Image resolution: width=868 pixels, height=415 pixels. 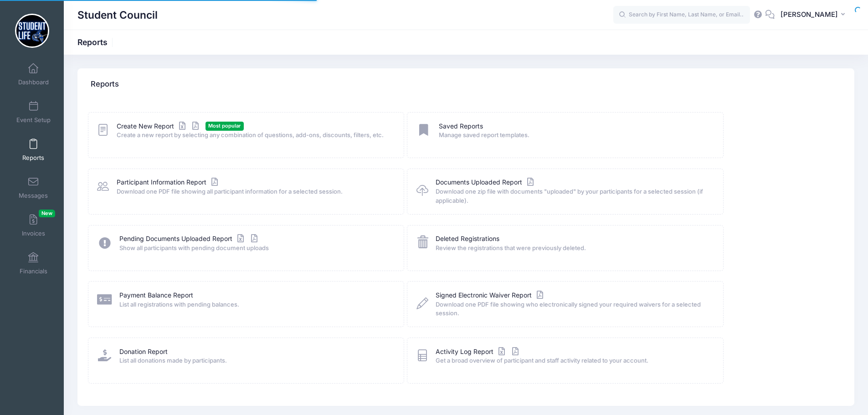 What do you see at coordinates (105, 84) in the screenshot?
I see `h4: Reports` at bounding box center [105, 84].